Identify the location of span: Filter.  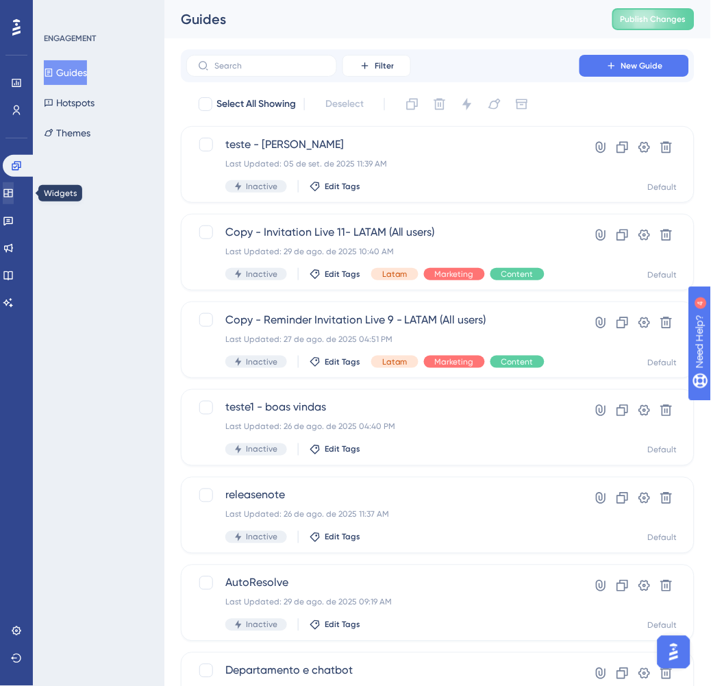
(384, 66).